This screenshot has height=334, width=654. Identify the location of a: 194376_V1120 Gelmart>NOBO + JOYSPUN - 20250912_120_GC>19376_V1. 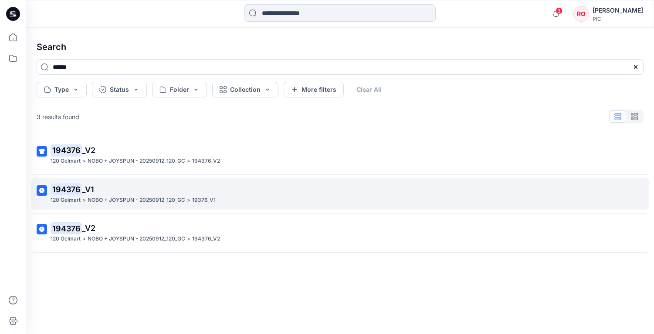
(340, 194).